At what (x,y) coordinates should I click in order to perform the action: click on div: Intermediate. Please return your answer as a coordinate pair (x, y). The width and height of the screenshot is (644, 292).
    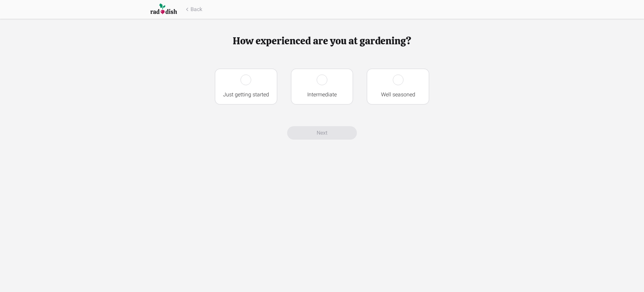
    Looking at the image, I should click on (322, 95).